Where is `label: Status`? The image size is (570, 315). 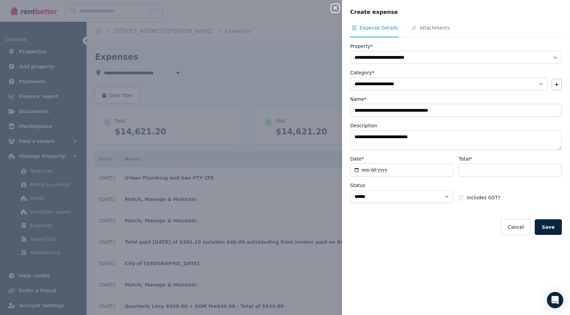
label: Status is located at coordinates (358, 185).